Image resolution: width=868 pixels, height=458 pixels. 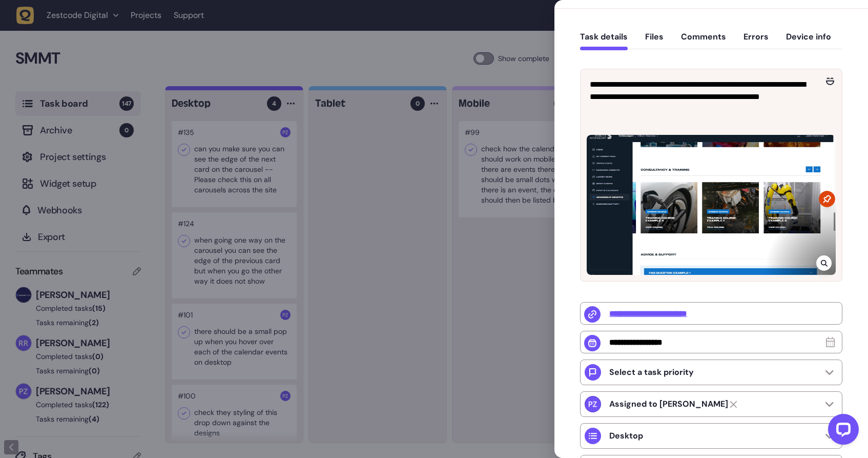 I want to click on button: Device info, so click(x=809, y=41).